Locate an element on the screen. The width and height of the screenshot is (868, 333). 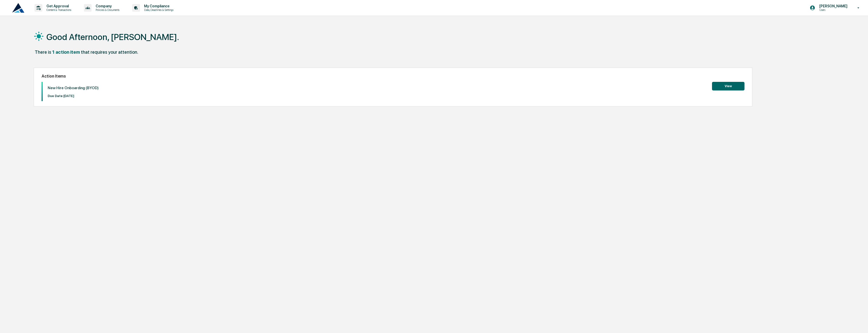
p: Content & Transactions is located at coordinates (58, 10).